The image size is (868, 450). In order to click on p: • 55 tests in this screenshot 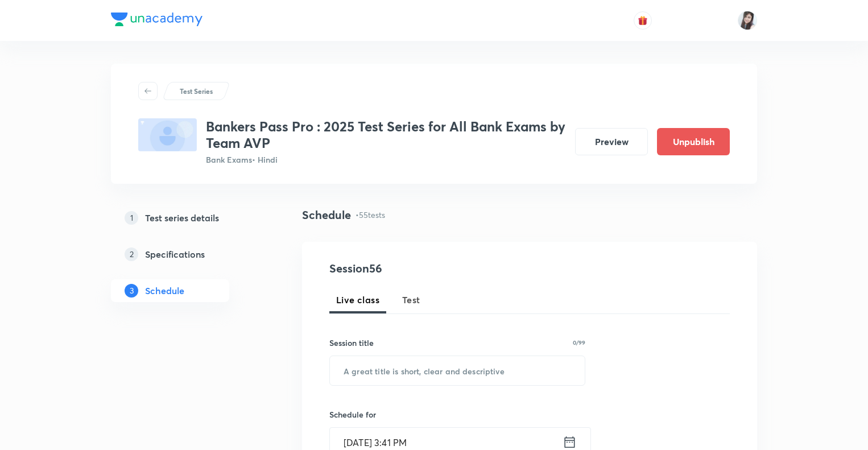, I will do `click(370, 214)`.